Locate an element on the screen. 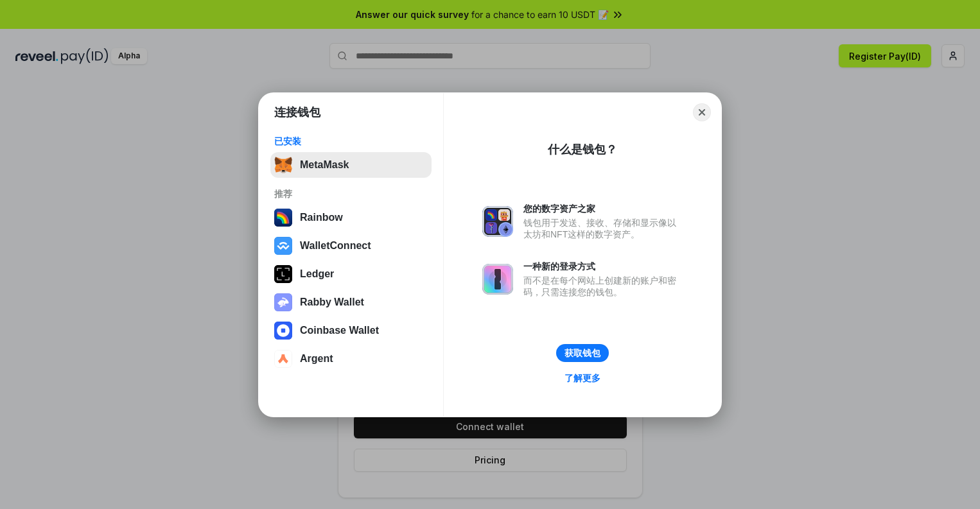 This screenshot has height=509, width=980. div: 而不是在每个网站上创建新的账户和密码，只需连接您的钱包。 is located at coordinates (603, 287).